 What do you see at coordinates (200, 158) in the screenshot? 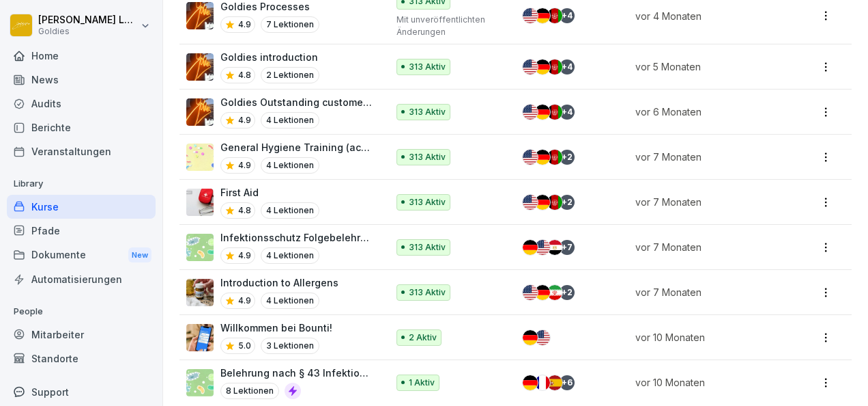
I see `img: rd8noi9myd5hshrmayjayi2t.png` at bounding box center [200, 158].